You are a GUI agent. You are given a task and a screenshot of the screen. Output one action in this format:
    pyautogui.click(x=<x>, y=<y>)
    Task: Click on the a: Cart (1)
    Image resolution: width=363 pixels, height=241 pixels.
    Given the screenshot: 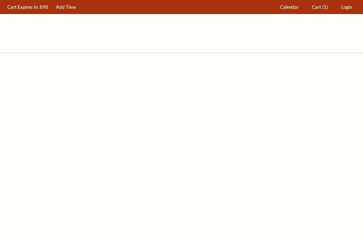 What is the action you would take?
    pyautogui.click(x=320, y=7)
    